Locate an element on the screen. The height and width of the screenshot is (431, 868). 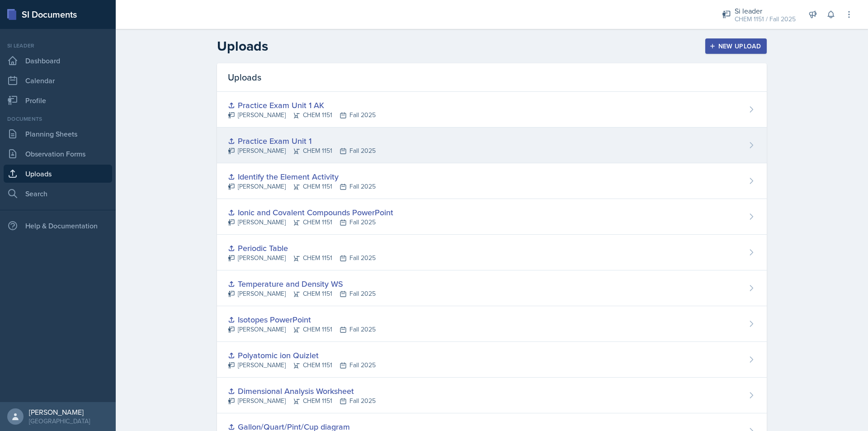
a: Profile is located at coordinates (58, 100).